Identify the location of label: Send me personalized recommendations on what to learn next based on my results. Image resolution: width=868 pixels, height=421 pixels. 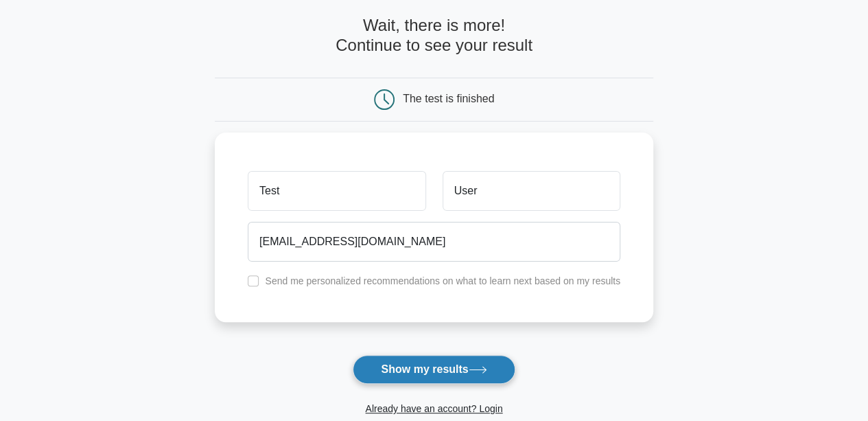
(442, 280).